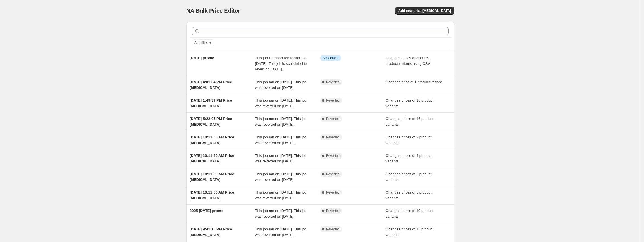  Describe the element at coordinates (201, 43) in the screenshot. I see `span: Add filter` at that location.